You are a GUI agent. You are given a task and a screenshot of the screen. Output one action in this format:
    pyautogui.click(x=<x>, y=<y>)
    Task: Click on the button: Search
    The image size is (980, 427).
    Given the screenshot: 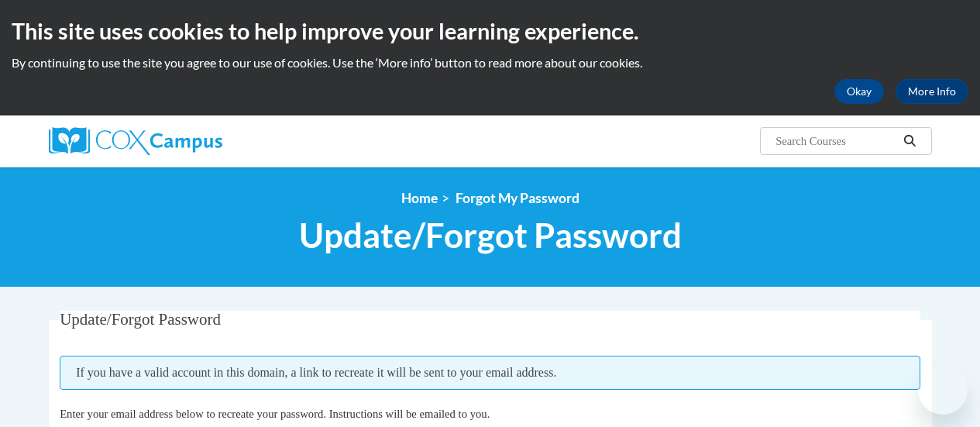 What is the action you would take?
    pyautogui.click(x=910, y=141)
    